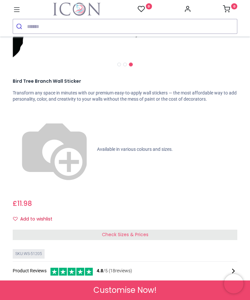 This screenshot has height=300, width=250. What do you see at coordinates (125, 81) in the screenshot?
I see `h1: Bird Tree Branch Wall Sticker` at bounding box center [125, 81].